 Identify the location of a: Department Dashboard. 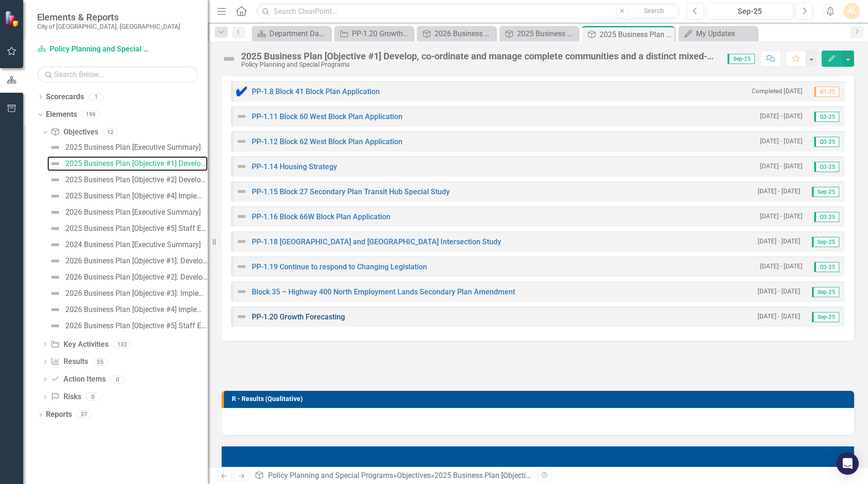
(291, 33).